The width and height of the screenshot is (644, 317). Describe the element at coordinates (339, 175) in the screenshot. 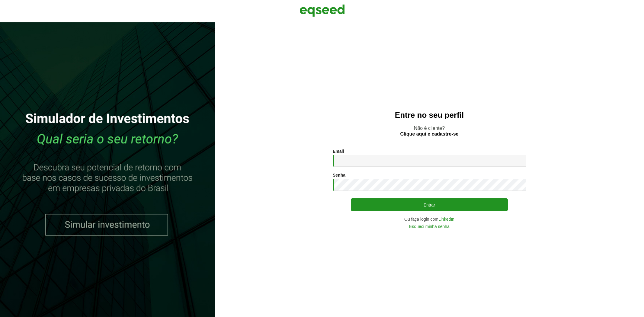

I see `label: Senha` at that location.